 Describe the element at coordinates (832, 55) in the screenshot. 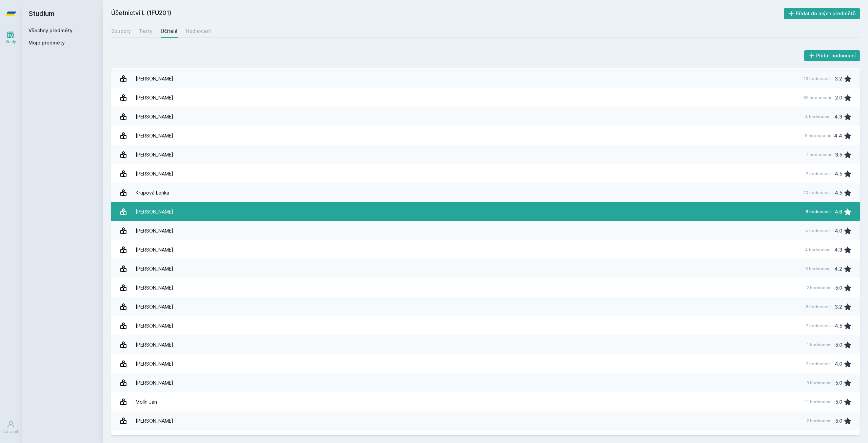

I see `a: Přidat hodnocení` at that location.